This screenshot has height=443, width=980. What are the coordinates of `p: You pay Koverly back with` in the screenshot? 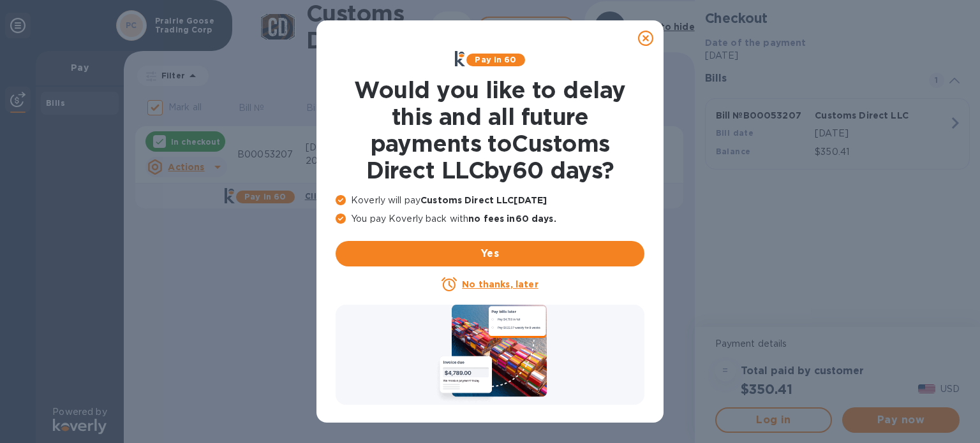 It's located at (490, 219).